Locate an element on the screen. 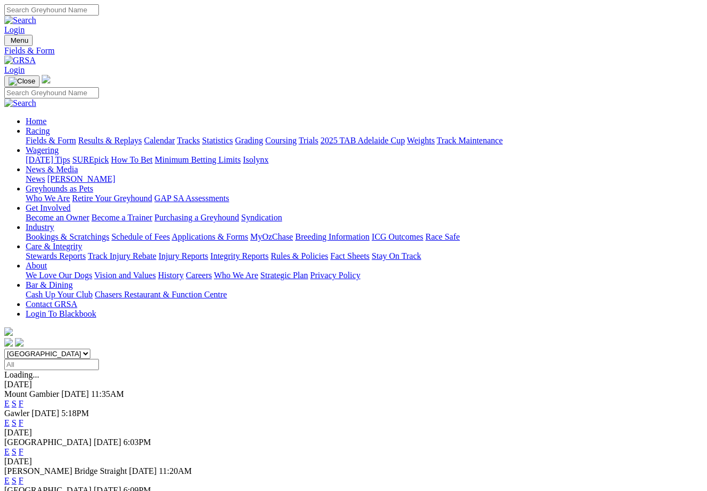 The image size is (707, 491). span: Loading... is located at coordinates (21, 374).